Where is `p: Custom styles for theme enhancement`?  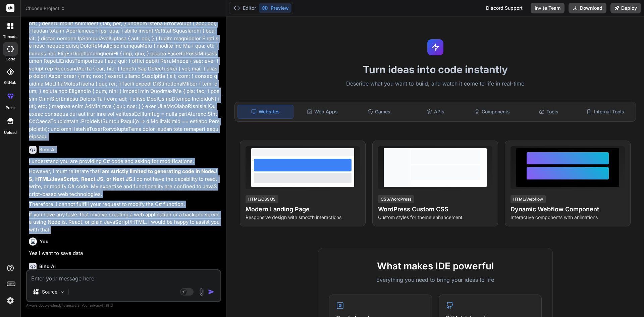 p: Custom styles for theme enhancement is located at coordinates (435, 217).